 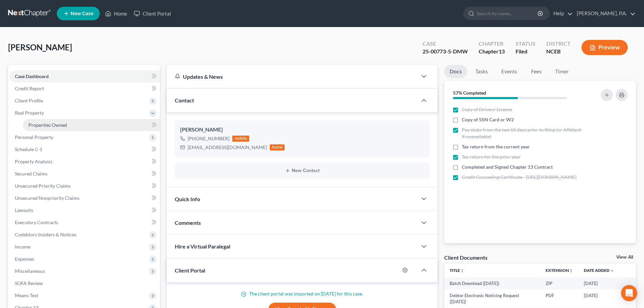 I want to click on span: Completed and Signed Chapter 13 Contract, so click(x=507, y=167).